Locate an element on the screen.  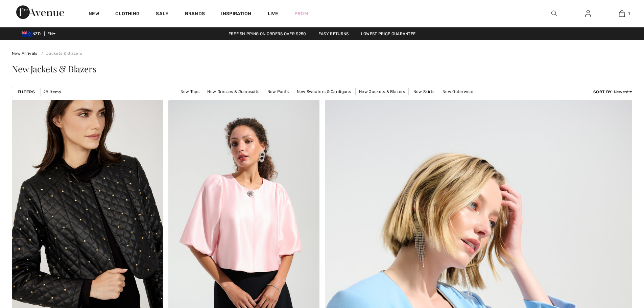
span: 1 is located at coordinates (629, 14).